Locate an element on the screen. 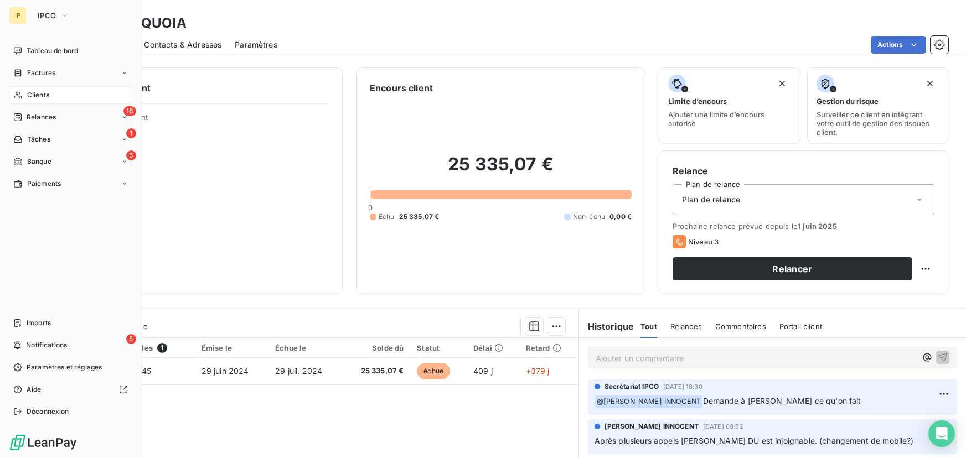  span: Tâches is located at coordinates (39, 139).